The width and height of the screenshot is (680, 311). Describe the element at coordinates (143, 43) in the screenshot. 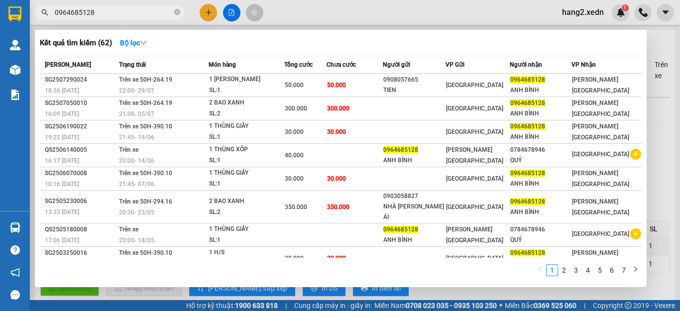

I see `span: down` at that location.